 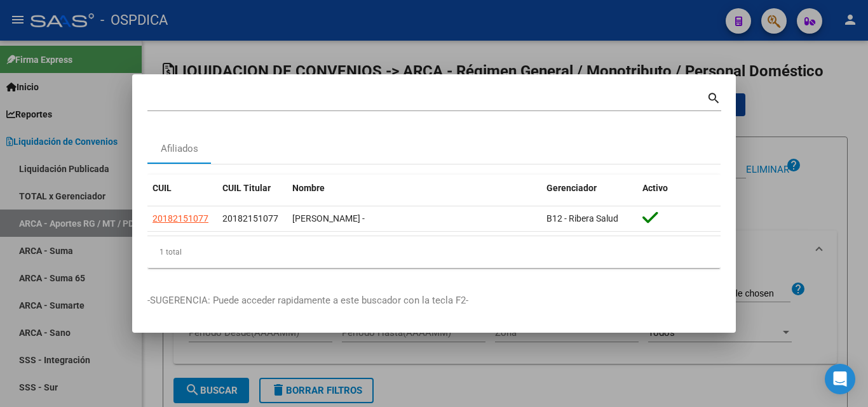 I want to click on mat-icon: search, so click(x=714, y=97).